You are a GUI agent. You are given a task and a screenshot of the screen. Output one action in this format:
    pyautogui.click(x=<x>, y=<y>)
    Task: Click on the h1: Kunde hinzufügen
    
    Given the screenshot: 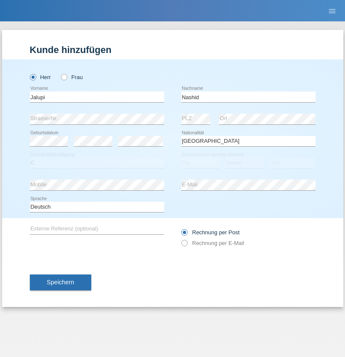 What is the action you would take?
    pyautogui.click(x=173, y=50)
    